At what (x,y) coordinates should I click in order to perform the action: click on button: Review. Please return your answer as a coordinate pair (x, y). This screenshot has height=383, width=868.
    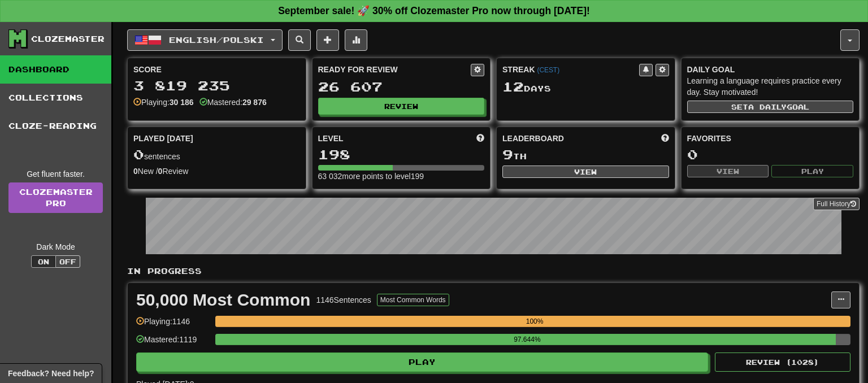
    Looking at the image, I should click on (401, 106).